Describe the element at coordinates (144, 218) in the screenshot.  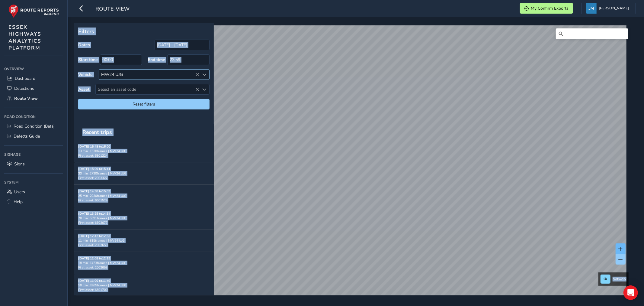
I see `div: 70 min | 6591 frames | MW24 UJG` at that location.